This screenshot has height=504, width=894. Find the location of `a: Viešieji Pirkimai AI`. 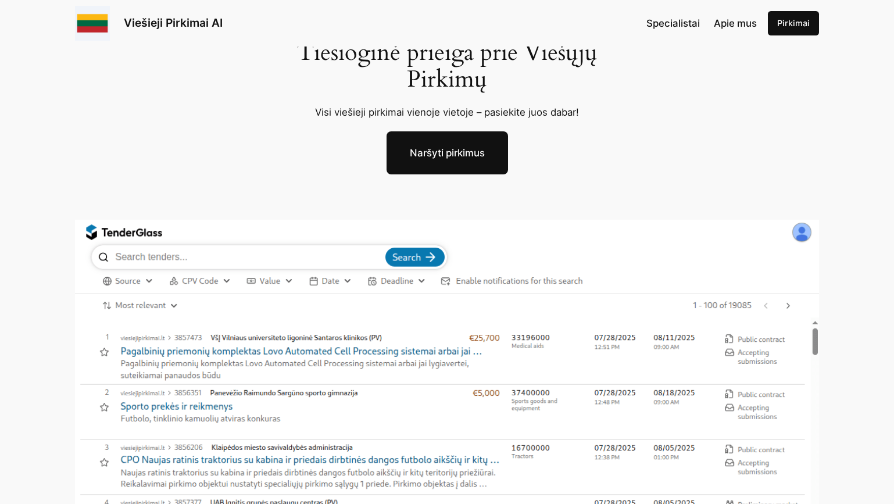

a: Viešieji Pirkimai AI is located at coordinates (173, 23).